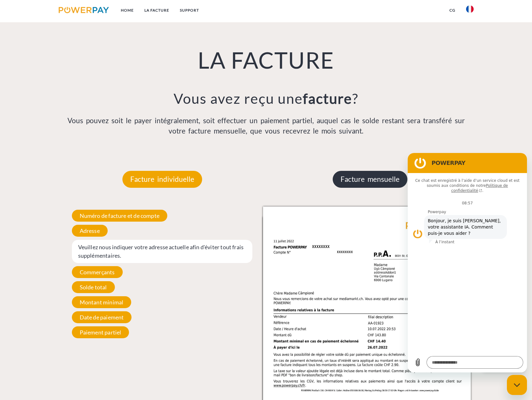 Image resolution: width=532 pixels, height=400 pixels. Describe the element at coordinates (452, 11) in the screenshot. I see `a: CG` at that location.